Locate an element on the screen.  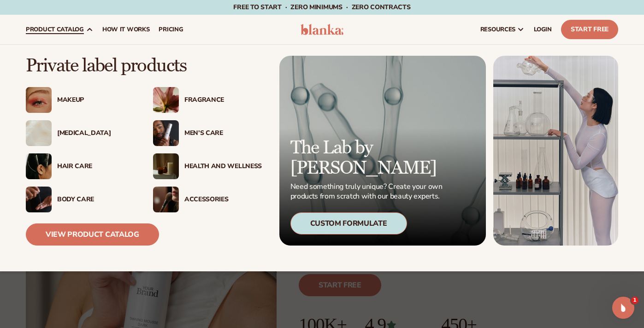
span: Free to start · ZERO minimums · ZERO contracts is located at coordinates (322, 7).